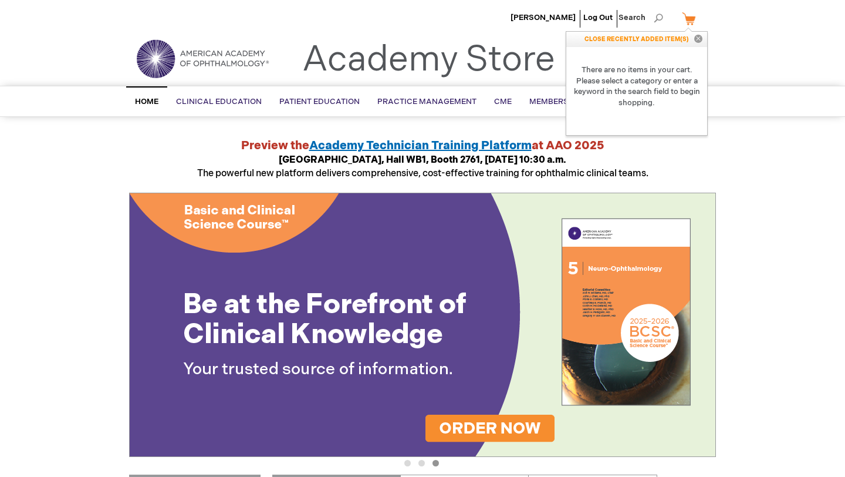  I want to click on span: The powerful new platform delivers comprehensive, cost-effective training for ophthalmic clinical..., so click(423, 167).